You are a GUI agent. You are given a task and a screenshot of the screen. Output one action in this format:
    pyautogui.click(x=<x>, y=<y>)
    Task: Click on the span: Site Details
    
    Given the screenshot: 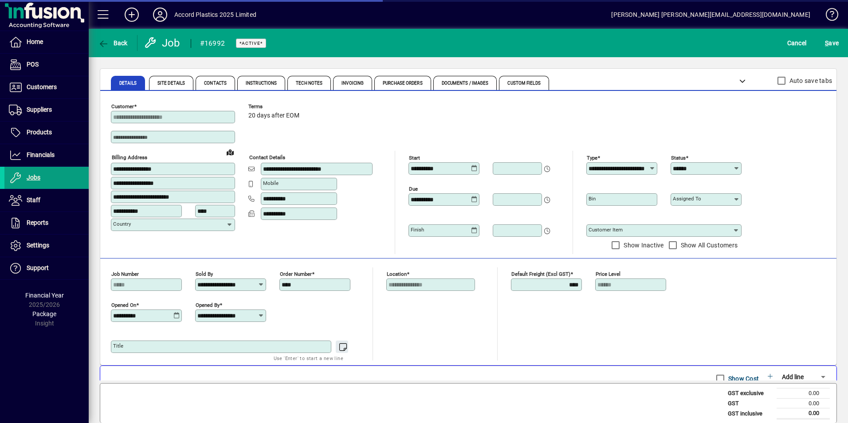 What is the action you would take?
    pyautogui.click(x=171, y=83)
    